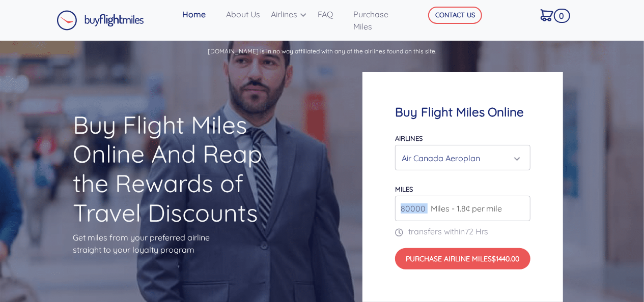 Image resolution: width=644 pixels, height=302 pixels. Describe the element at coordinates (455, 15) in the screenshot. I see `button: CONTACT US` at that location.